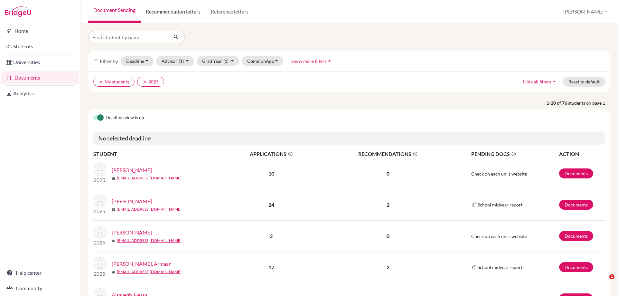 Image resolution: width=618 pixels, height=296 pixels. What do you see at coordinates (158, 154) in the screenshot?
I see `th: STUDENT` at bounding box center [158, 154].